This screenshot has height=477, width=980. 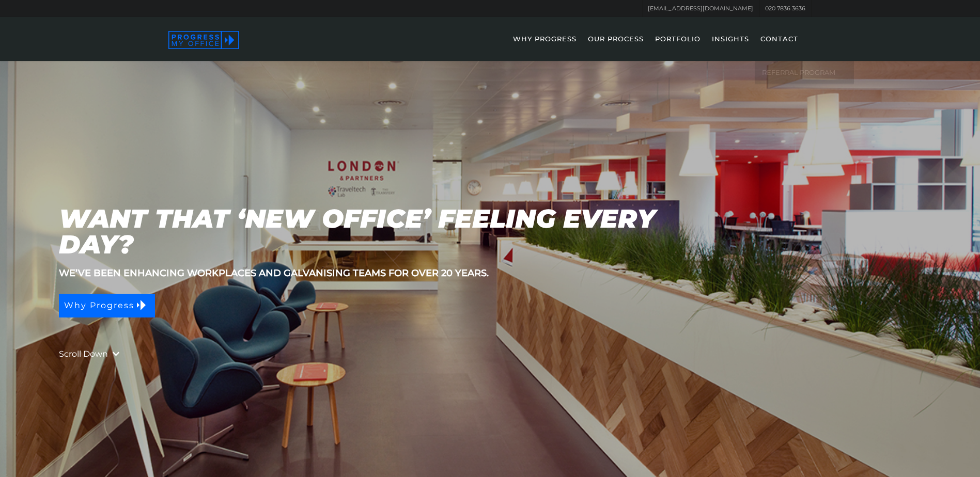 What do you see at coordinates (804, 72) in the screenshot?
I see `a: REFERRAL PROGRAM` at bounding box center [804, 72].